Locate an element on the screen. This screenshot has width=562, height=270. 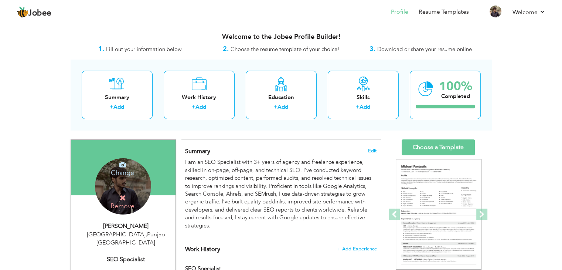
a: Choose a Template is located at coordinates (438, 147).